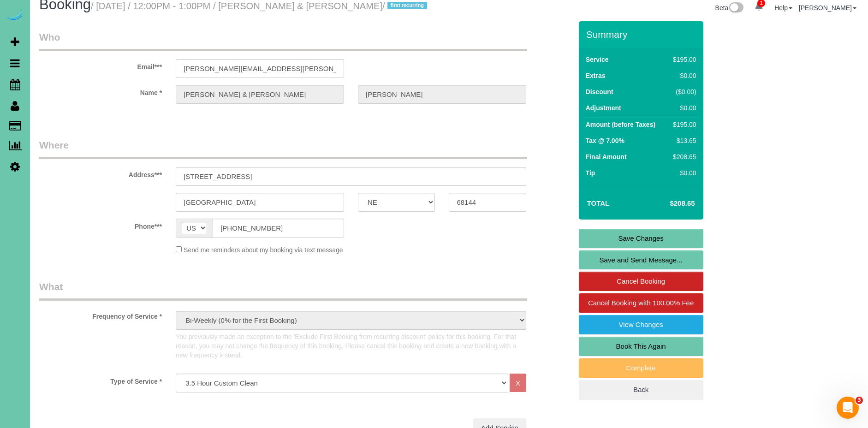 The width and height of the screenshot is (868, 428). What do you see at coordinates (641, 260) in the screenshot?
I see `a: Save and Send Message...` at bounding box center [641, 260].